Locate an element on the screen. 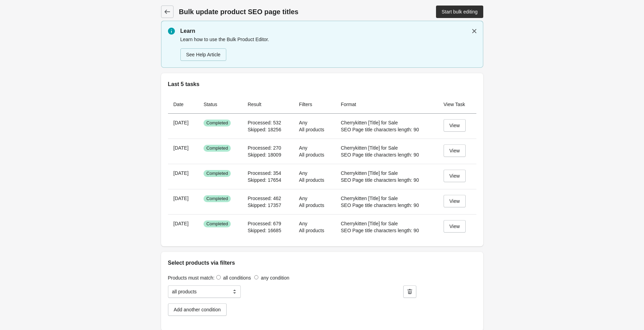 The width and height of the screenshot is (644, 330). th: View Task is located at coordinates (457, 105).